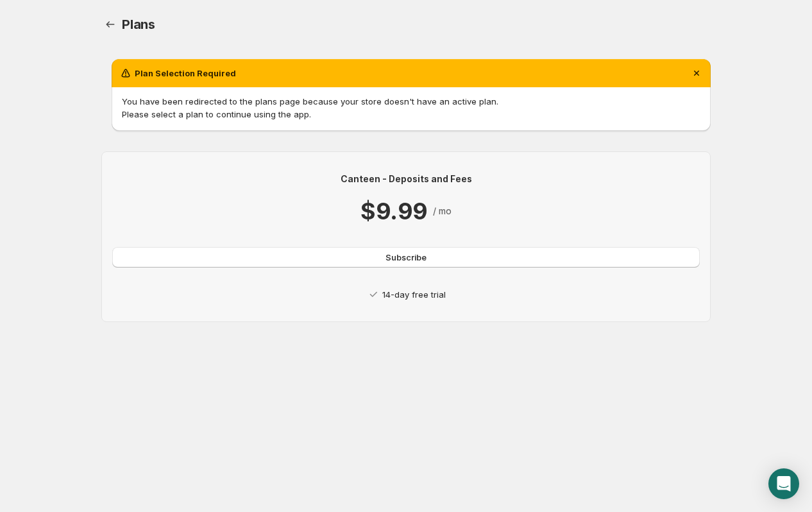 This screenshot has width=812, height=512. What do you see at coordinates (394, 211) in the screenshot?
I see `p: $9.99` at bounding box center [394, 211].